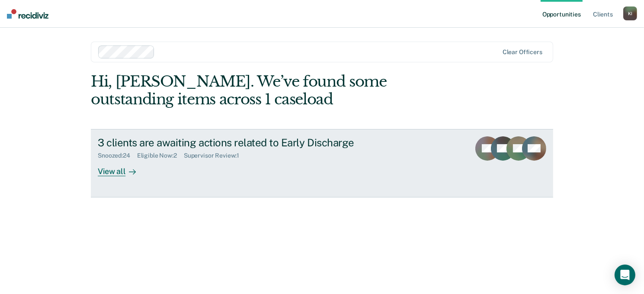 The height and width of the screenshot is (294, 644). Describe the element at coordinates (122, 168) in the screenshot. I see `div: View all` at that location.